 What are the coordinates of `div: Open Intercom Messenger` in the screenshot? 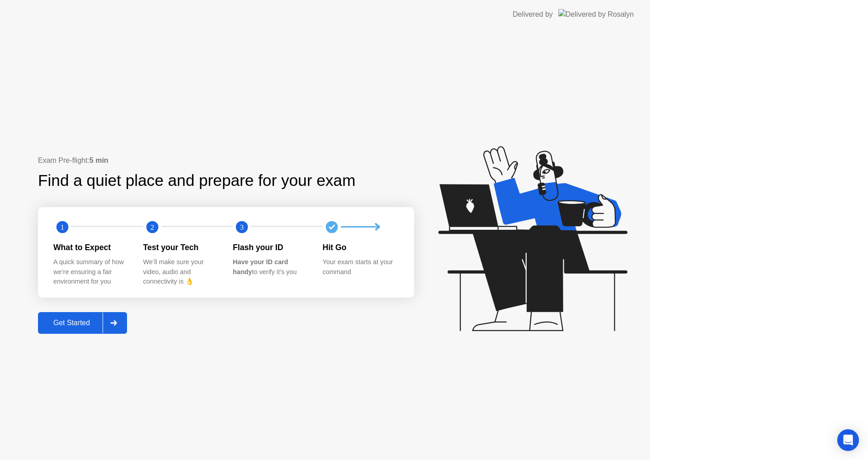 It's located at (848, 440).